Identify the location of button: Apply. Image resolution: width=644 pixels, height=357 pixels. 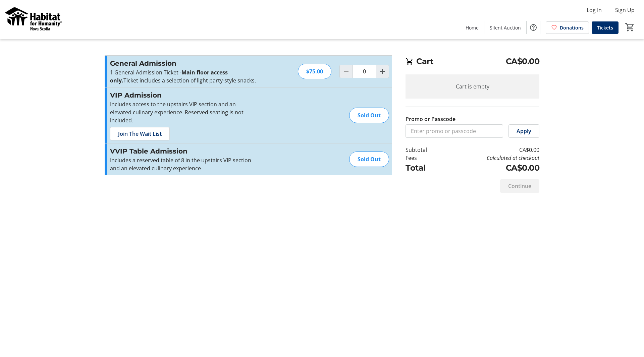
(524, 131).